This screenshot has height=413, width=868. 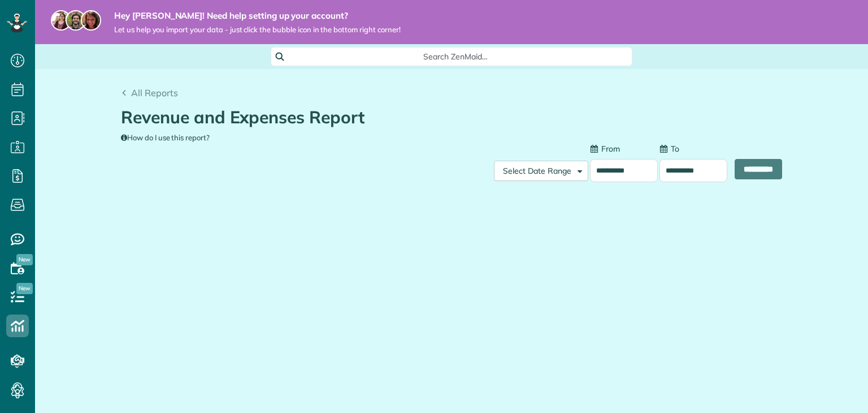 What do you see at coordinates (537, 171) in the screenshot?
I see `span: Select Date Range` at bounding box center [537, 171].